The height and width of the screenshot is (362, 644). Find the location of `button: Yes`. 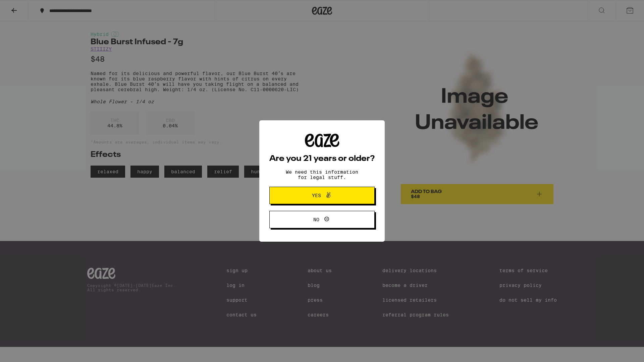

button: Yes is located at coordinates (322, 196).